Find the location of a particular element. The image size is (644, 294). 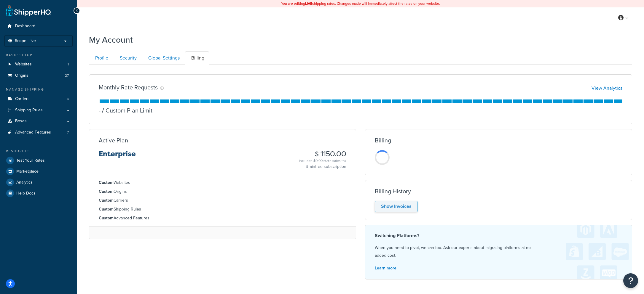

a: Origins 27 is located at coordinates (38, 76).